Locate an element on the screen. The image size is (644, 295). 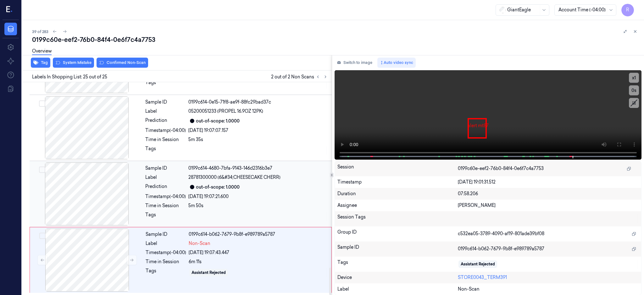
div: 0199c614-b062-7679-9b8f-e989789a5787 is located at coordinates (258, 234).